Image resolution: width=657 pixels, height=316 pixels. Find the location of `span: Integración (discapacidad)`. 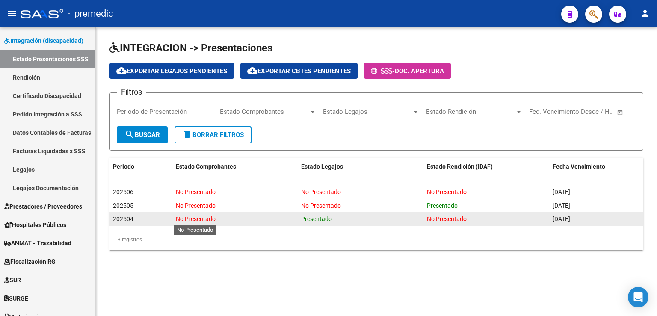

span: Integración (discapacidad) is located at coordinates (44, 41).